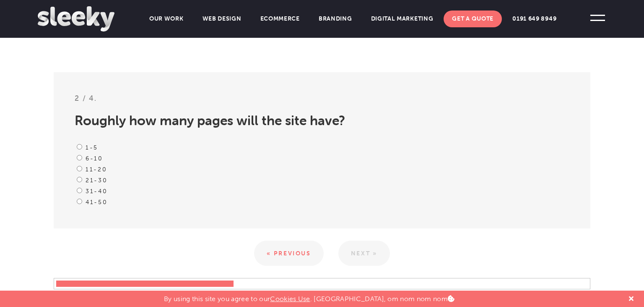 The height and width of the screenshot is (307, 644). Describe the element at coordinates (96, 180) in the screenshot. I see `label: 21-30` at that location.